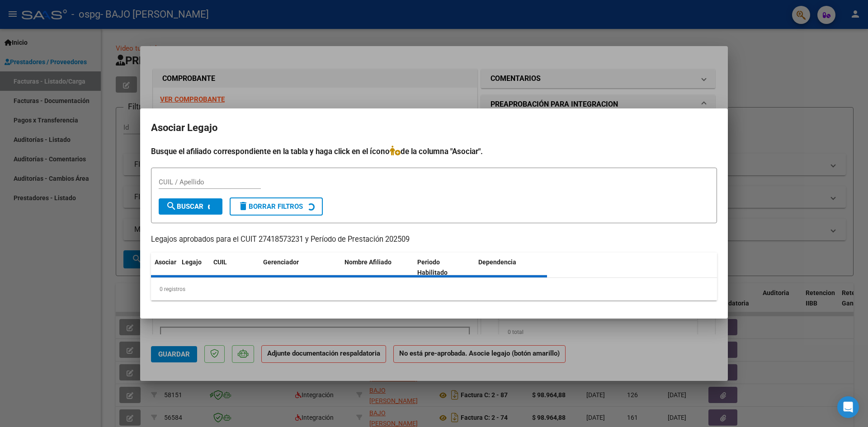  What do you see at coordinates (190, 207) in the screenshot?
I see `button: Buscar` at bounding box center [190, 207].